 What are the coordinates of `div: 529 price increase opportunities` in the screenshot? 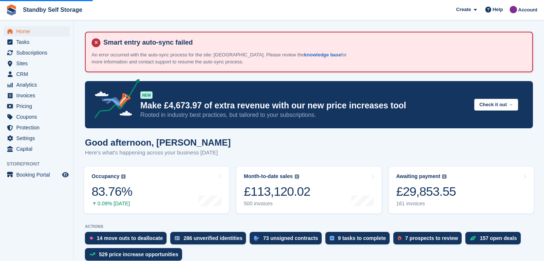 It's located at (138, 255).